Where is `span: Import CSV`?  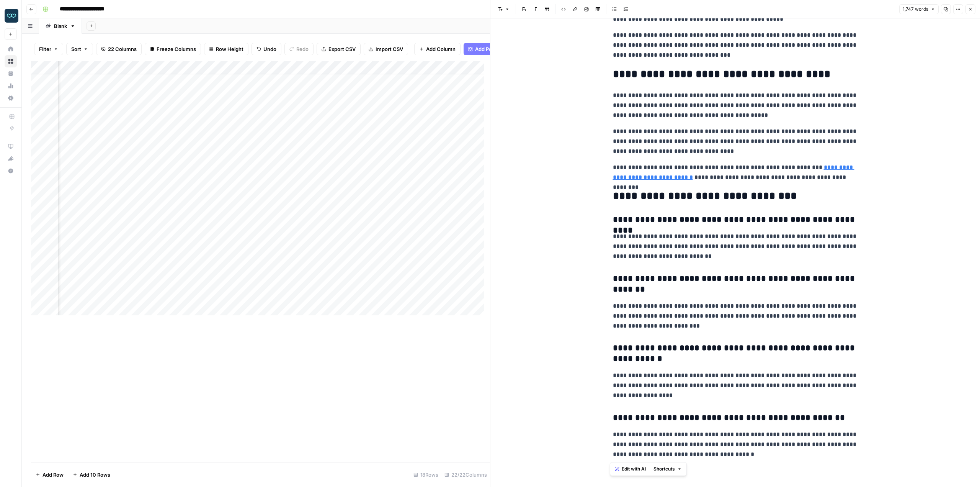 span: Import CSV is located at coordinates (389, 49).